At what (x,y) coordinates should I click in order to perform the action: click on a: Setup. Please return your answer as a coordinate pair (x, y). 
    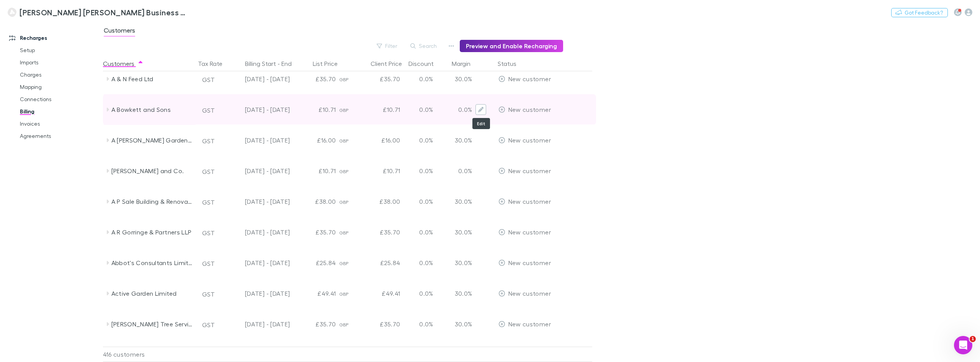
    Looking at the image, I should click on (60, 50).